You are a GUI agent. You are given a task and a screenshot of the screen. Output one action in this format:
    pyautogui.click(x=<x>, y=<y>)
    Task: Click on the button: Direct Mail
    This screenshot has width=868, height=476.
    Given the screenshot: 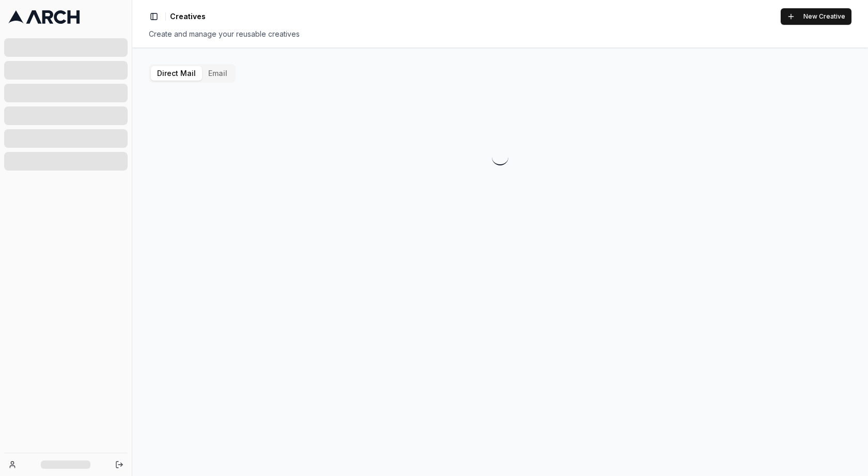 What is the action you would take?
    pyautogui.click(x=176, y=74)
    